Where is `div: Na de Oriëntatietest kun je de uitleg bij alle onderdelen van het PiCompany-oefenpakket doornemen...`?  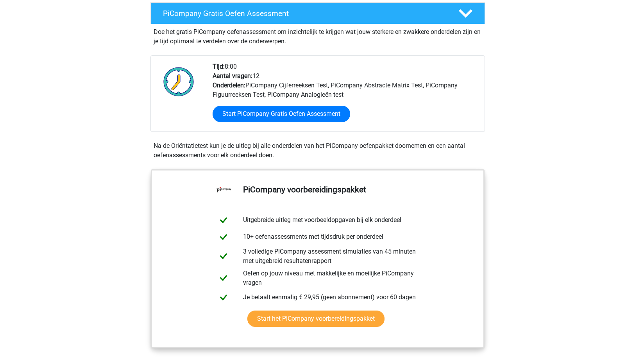 div: Na de Oriëntatietest kun je de uitleg bij alle onderdelen van het PiCompany-oefenpakket doornemen... is located at coordinates (318, 151).